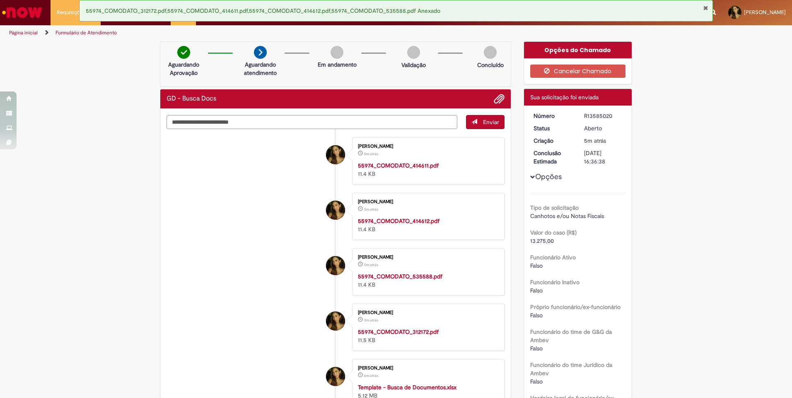 Image resolution: width=792 pixels, height=398 pixels. What do you see at coordinates (427, 336) in the screenshot?
I see `div: 11.5 KB` at bounding box center [427, 336].